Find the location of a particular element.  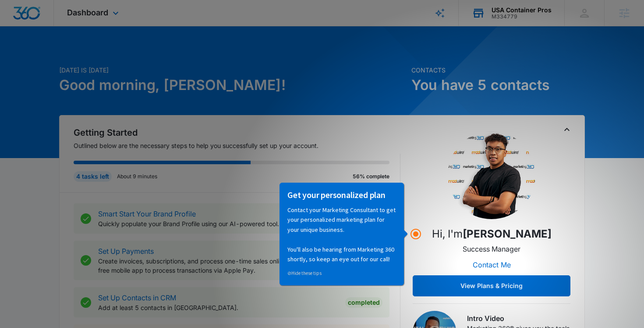

a: Hide these tips is located at coordinates (27, 90).